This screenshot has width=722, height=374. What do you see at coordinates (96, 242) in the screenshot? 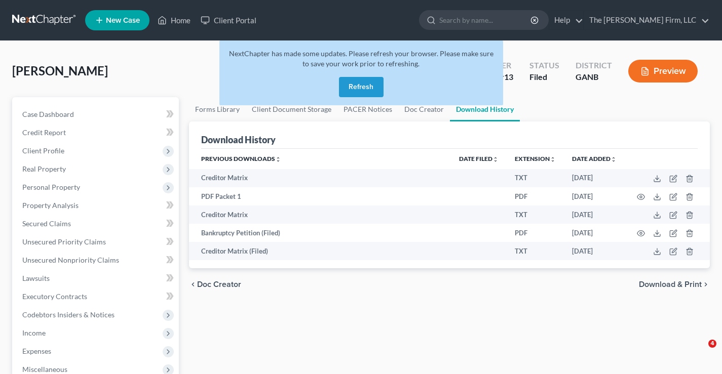
I see `a: Unsecured Priority Claims` at bounding box center [96, 242].